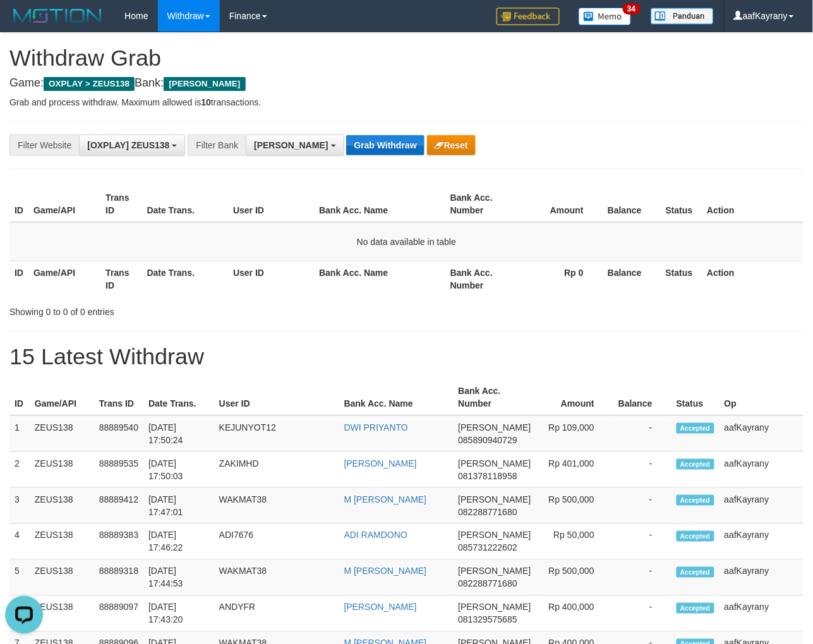  I want to click on td: ZAKIMHD, so click(277, 470).